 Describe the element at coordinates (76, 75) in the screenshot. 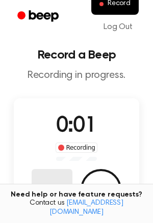

I see `p: Recording in progress.` at that location.